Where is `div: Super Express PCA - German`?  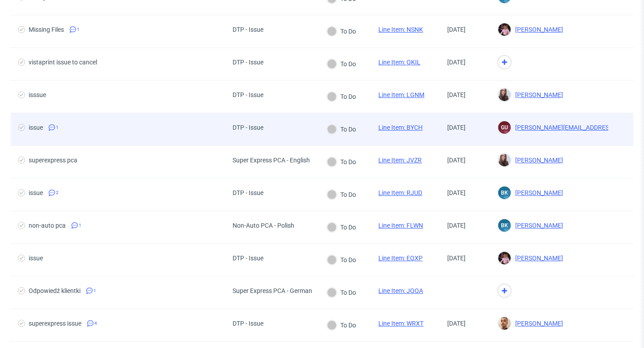 div: Super Express PCA - German is located at coordinates (272, 291).